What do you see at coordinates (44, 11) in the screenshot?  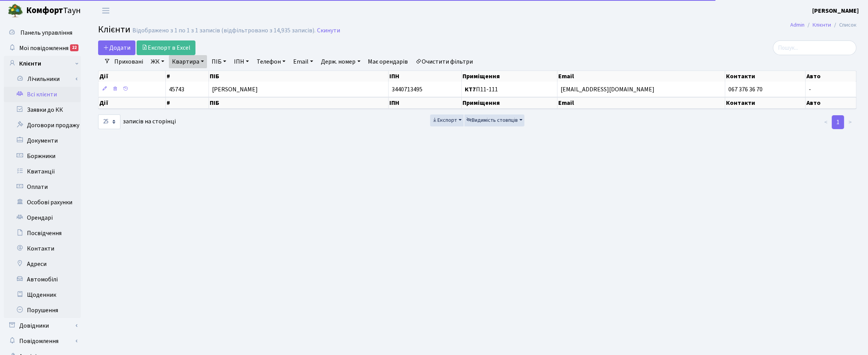 I see `b: Комфорт` at bounding box center [44, 11].